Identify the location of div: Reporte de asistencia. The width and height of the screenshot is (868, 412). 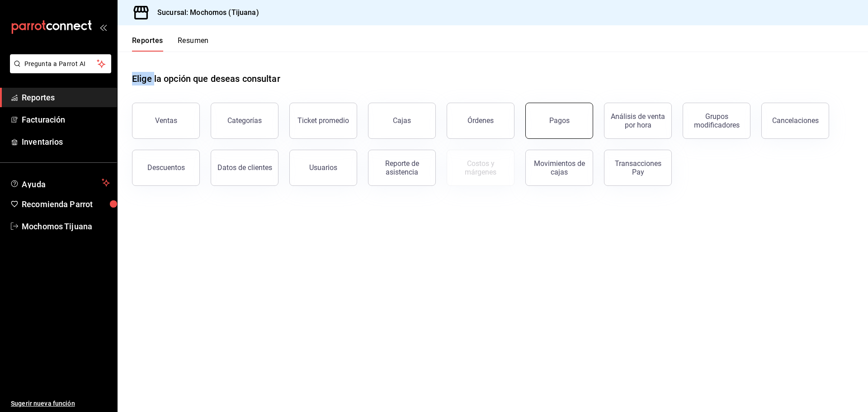
(402, 168).